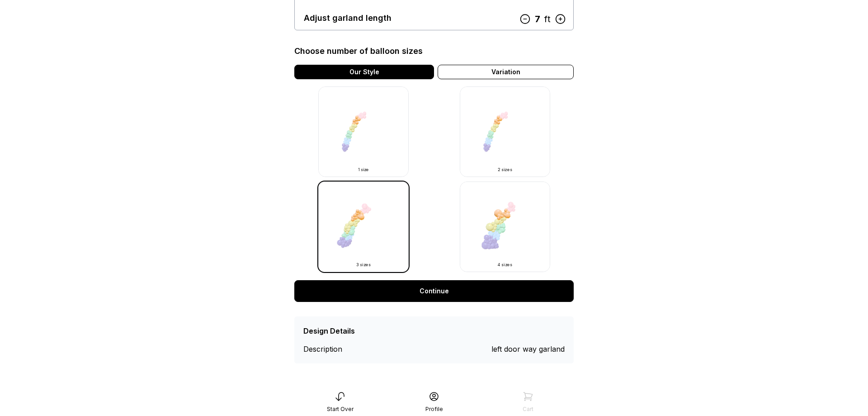 This screenshot has width=868, height=416. Describe the element at coordinates (336, 349) in the screenshot. I see `div: Description` at that location.